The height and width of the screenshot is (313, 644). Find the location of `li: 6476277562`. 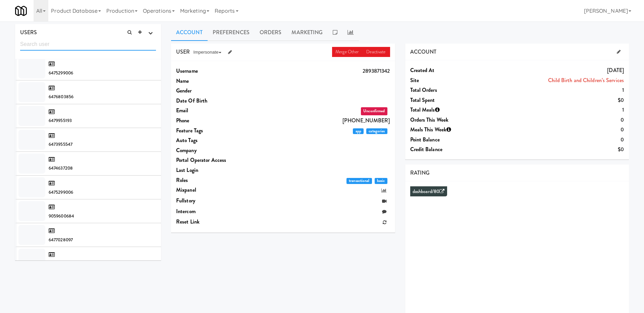

li: 6476277562 is located at coordinates (88, 259).